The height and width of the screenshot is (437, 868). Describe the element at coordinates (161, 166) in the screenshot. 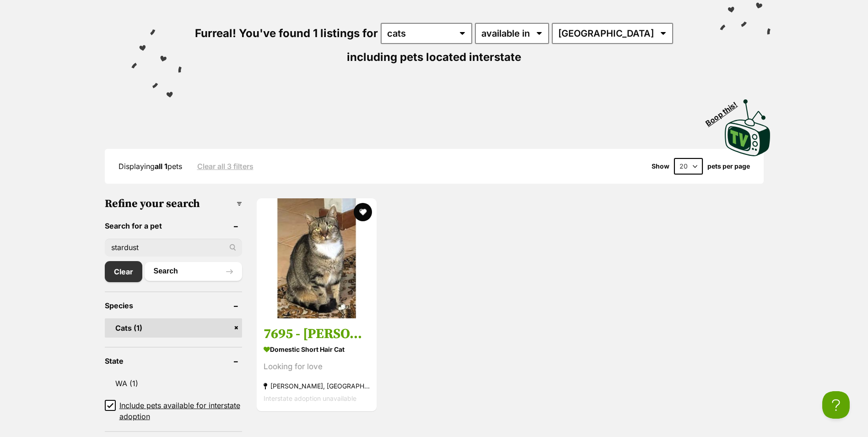

I see `strong: all 1` at that location.